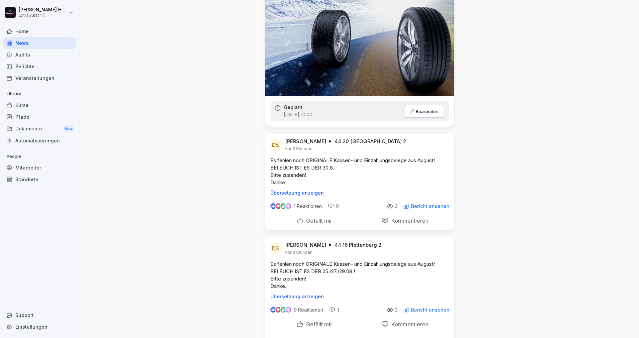  I want to click on button: Bearbeiten, so click(424, 111).